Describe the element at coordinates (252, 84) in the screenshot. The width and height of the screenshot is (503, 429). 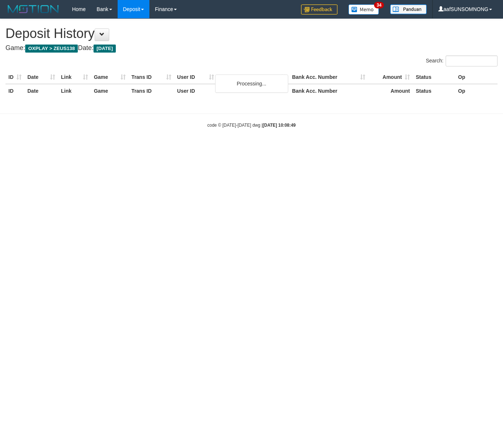
I see `div: Processing...` at that location.